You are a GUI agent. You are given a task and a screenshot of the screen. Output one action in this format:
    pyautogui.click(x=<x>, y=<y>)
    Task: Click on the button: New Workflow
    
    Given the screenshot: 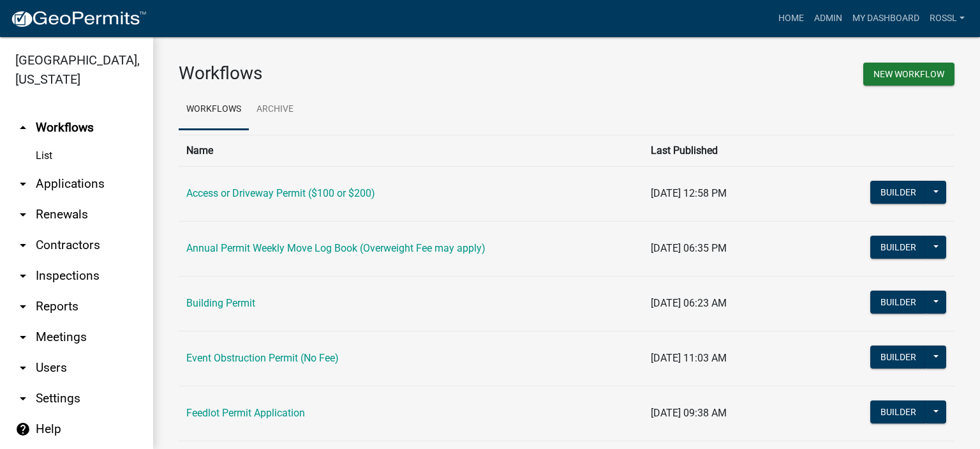 What is the action you would take?
    pyautogui.click(x=909, y=74)
    